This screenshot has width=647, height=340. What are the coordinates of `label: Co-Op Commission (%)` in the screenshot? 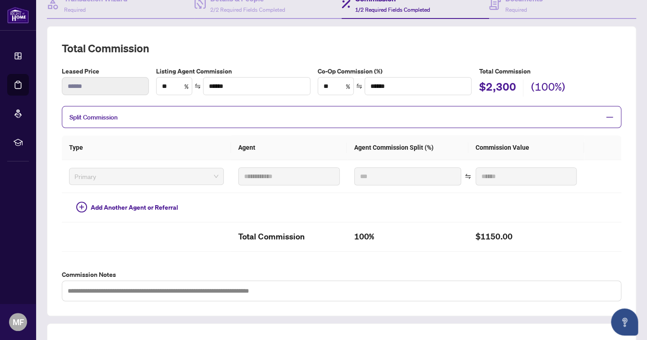 It's located at (395, 71).